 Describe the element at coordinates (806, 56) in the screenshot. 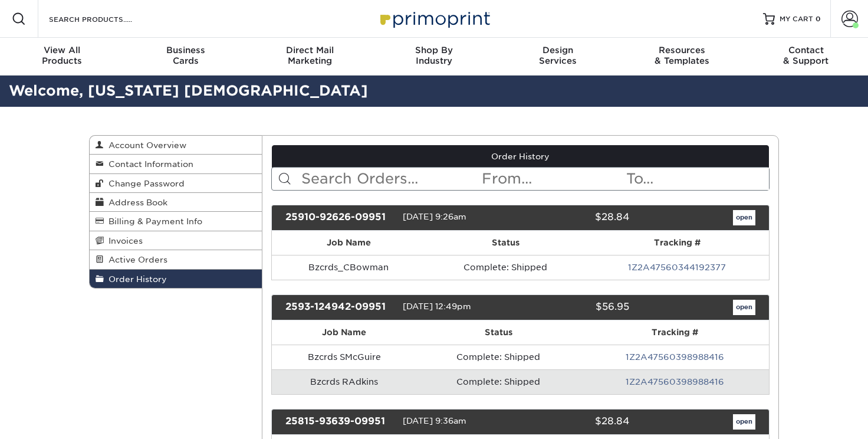

I see `a: Contact& Support` at that location.